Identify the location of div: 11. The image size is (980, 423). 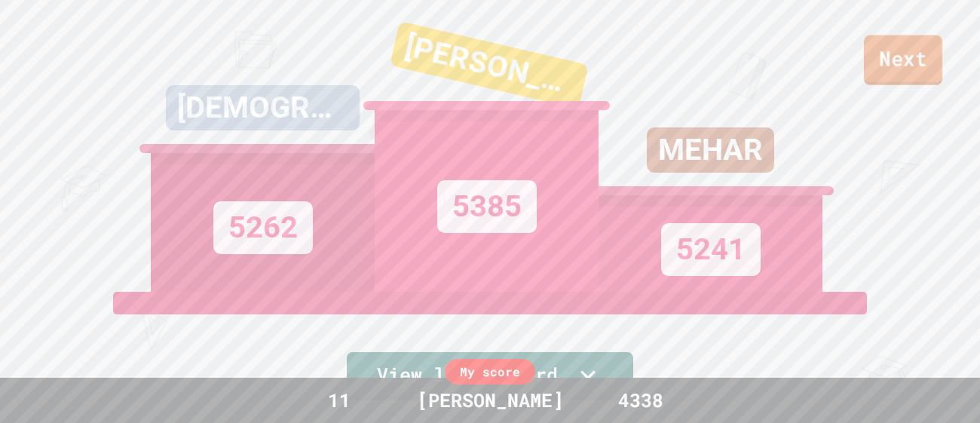
(339, 400).